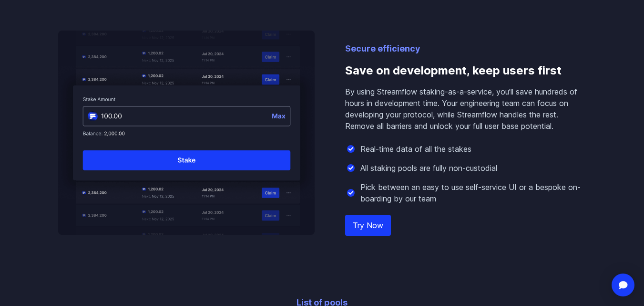 Image resolution: width=644 pixels, height=306 pixels. Describe the element at coordinates (473, 193) in the screenshot. I see `p: Pick between an easy to use self-service UI or a bespoke on-boarding by our team` at that location.